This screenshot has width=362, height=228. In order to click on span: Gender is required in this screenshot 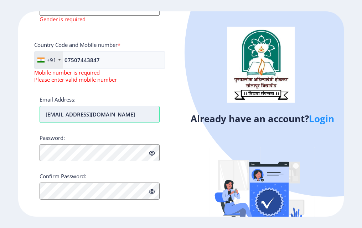, I will do `click(62, 19)`.